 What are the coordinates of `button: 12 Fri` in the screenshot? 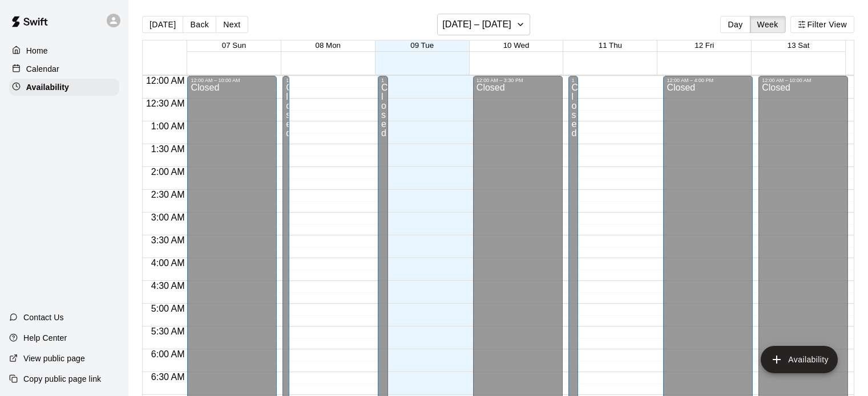 It's located at (704, 45).